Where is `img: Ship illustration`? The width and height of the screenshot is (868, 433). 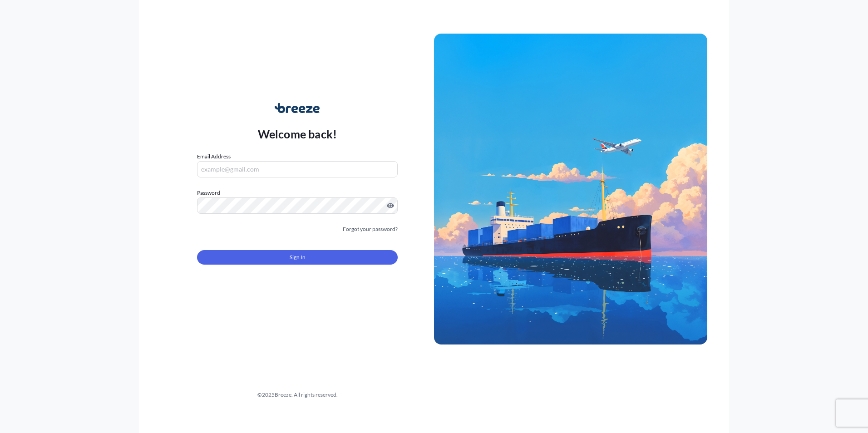 img: Ship illustration is located at coordinates (570, 189).